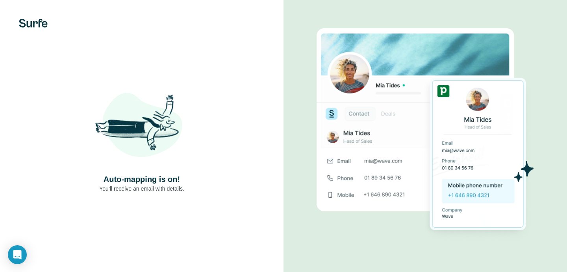 This screenshot has height=272, width=567. What do you see at coordinates (33, 23) in the screenshot?
I see `img: Surfe's logo` at bounding box center [33, 23].